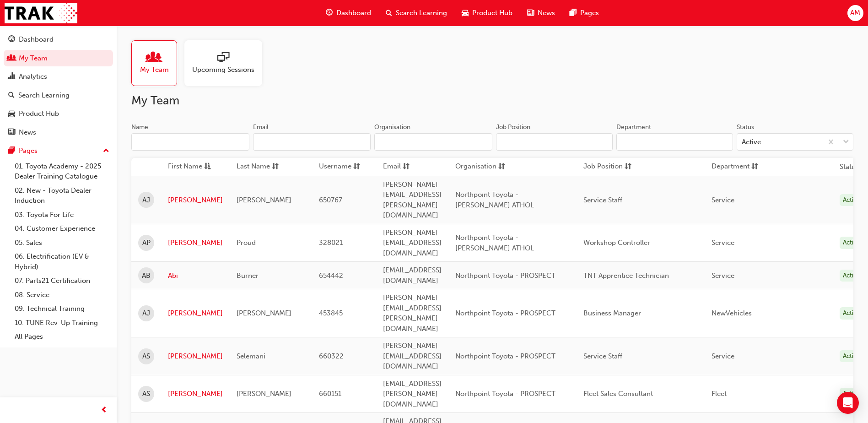  I want to click on span: News, so click(546, 13).